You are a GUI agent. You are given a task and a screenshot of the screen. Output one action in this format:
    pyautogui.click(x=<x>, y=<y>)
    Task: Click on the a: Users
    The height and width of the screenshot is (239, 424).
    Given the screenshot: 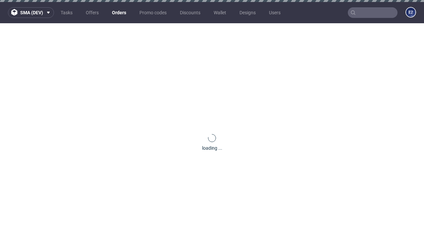 What is the action you would take?
    pyautogui.click(x=275, y=13)
    